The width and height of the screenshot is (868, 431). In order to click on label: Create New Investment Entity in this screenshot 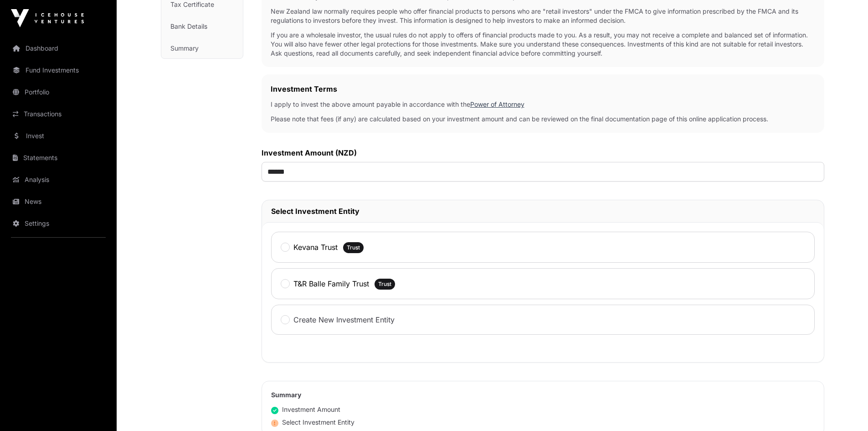, I will do `click(344, 320)`.